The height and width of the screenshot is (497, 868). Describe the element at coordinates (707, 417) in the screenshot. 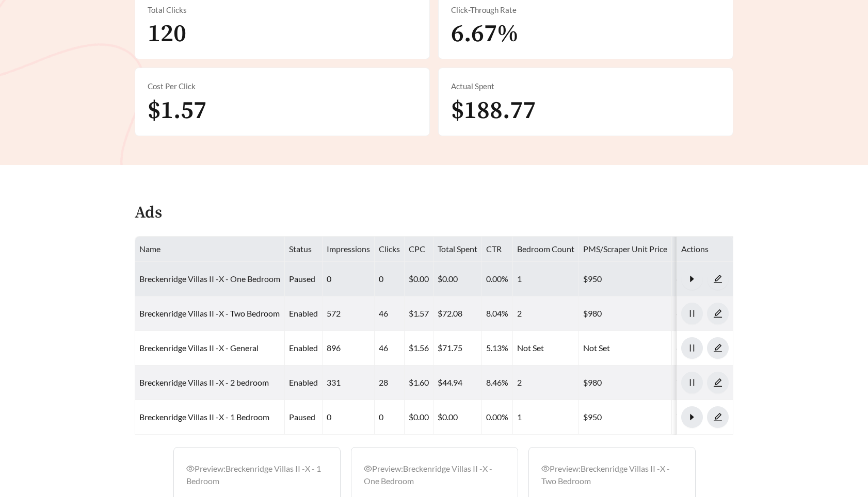

I see `td: 725234785569` at that location.